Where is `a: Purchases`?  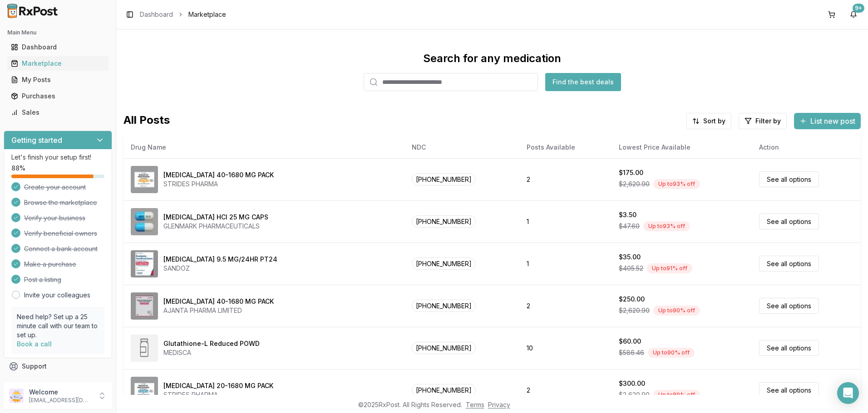
a: Purchases is located at coordinates (58, 96).